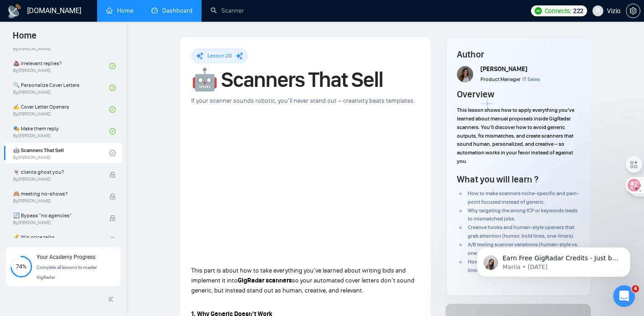  What do you see at coordinates (298, 275) in the screenshot?
I see `span: This part is about how to take everything you’ve learned about writing bids and implement it into` at bounding box center [298, 275].